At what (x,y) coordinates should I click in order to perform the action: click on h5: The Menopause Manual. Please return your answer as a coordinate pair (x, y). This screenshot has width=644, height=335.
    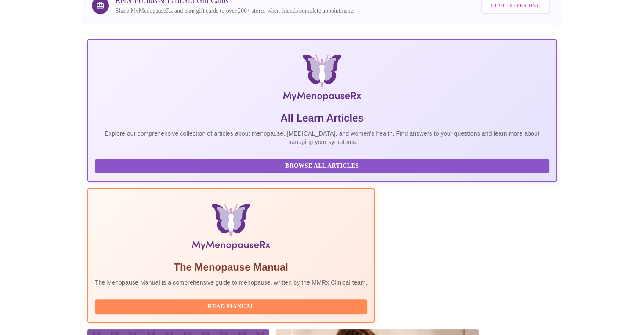
    Looking at the image, I should click on (231, 267).